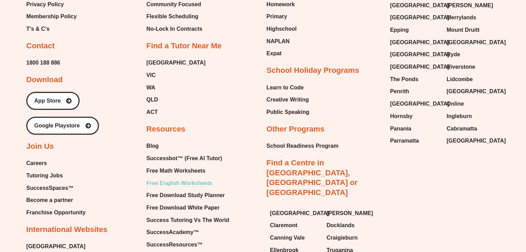 This screenshot has width=526, height=252. Describe the element at coordinates (460, 80) in the screenshot. I see `span: Lidcombe` at that location.